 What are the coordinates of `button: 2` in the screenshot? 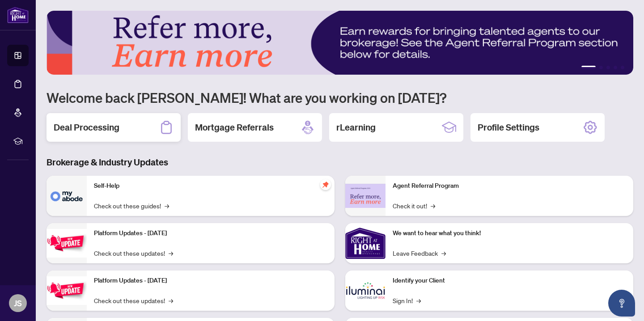 It's located at (601, 67).